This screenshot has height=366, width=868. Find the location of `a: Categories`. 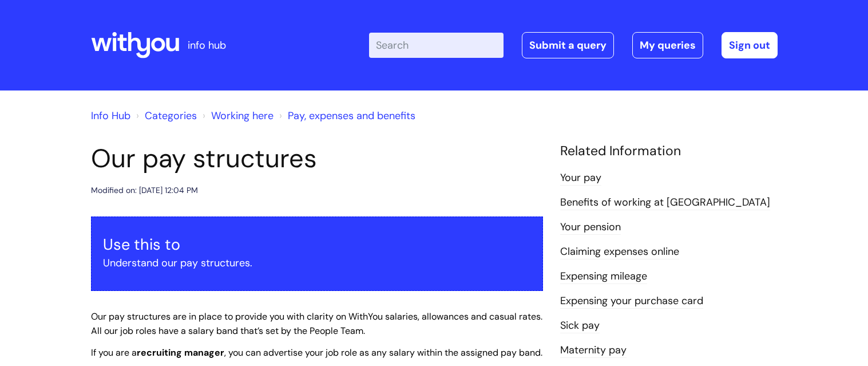

a: Categories is located at coordinates (170, 115).